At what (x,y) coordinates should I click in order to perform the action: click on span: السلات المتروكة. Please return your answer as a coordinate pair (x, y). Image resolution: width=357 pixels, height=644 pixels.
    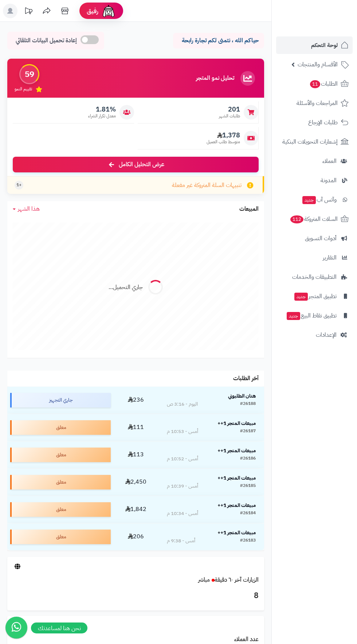
    Looking at the image, I should click on (314, 219).